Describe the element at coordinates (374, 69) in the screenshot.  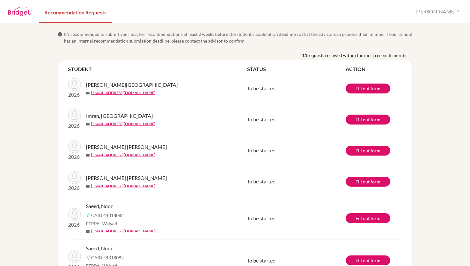
I see `th: ACTION` at that location.